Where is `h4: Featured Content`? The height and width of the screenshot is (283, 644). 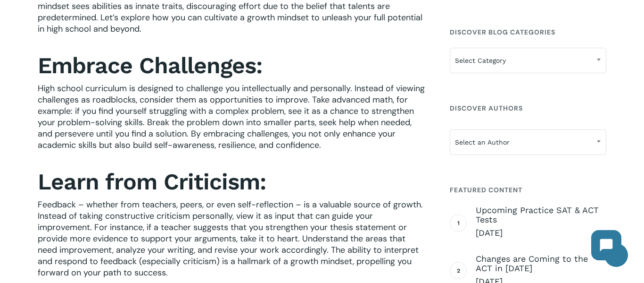
h4: Featured Content is located at coordinates (528, 190).